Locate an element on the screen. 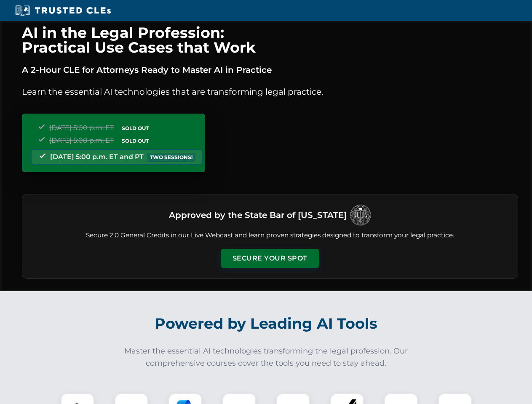 This screenshot has height=404, width=532. h1: AI in the Legal Profession: Practical Use Cases that Work is located at coordinates (270, 40).